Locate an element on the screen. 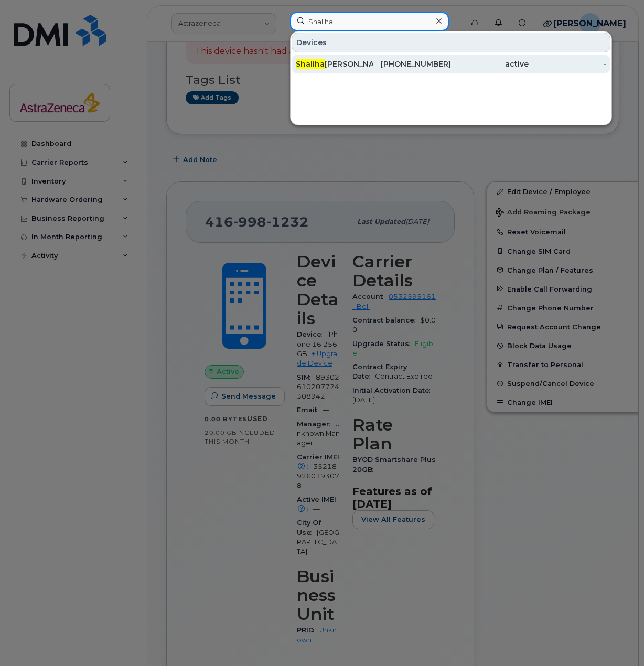 The height and width of the screenshot is (666, 644). span: Shaliha is located at coordinates (310, 64).